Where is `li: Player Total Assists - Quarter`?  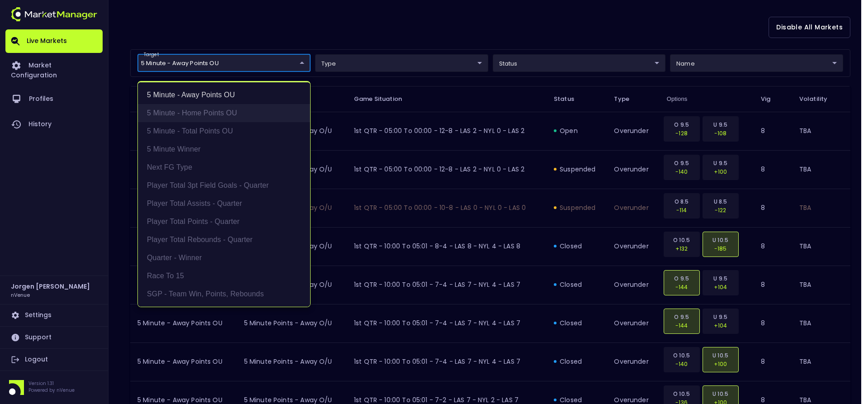 li: Player Total Assists - Quarter is located at coordinates (224, 203).